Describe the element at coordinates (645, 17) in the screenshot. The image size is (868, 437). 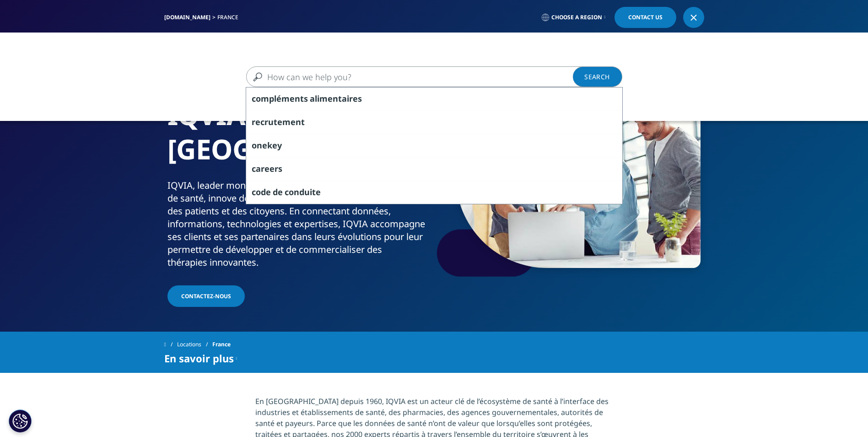
I see `a: Contact Us` at that location.